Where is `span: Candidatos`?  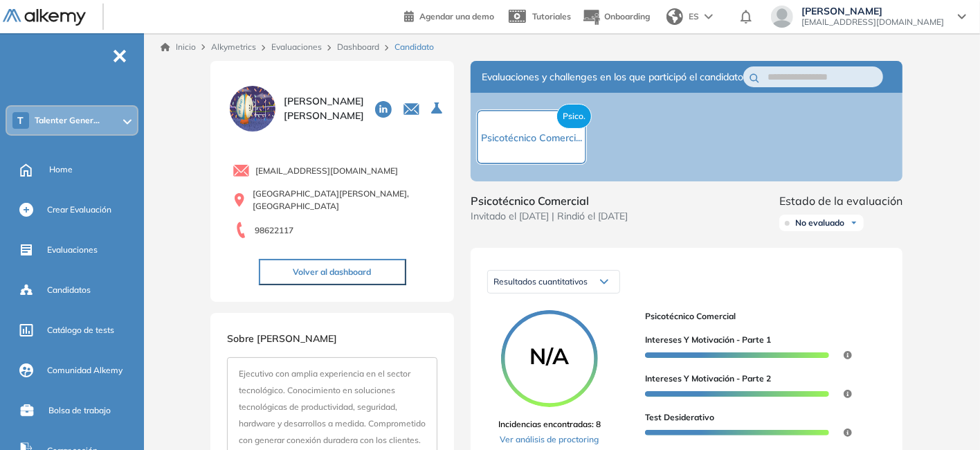
span: Candidatos is located at coordinates (68, 290).